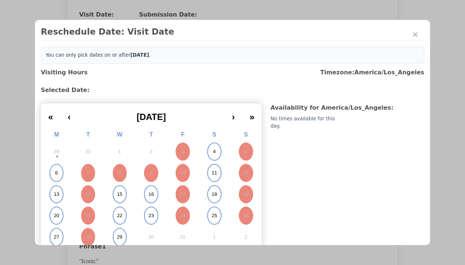 Image resolution: width=465 pixels, height=265 pixels. What do you see at coordinates (232, 32) in the screenshot?
I see `h2: Reschedule Date: Visit Date` at bounding box center [232, 32].